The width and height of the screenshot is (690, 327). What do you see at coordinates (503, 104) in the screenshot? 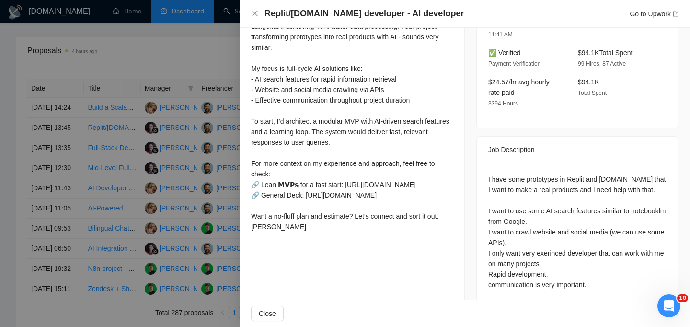
I see `span: 3394 Hours` at bounding box center [503, 104].